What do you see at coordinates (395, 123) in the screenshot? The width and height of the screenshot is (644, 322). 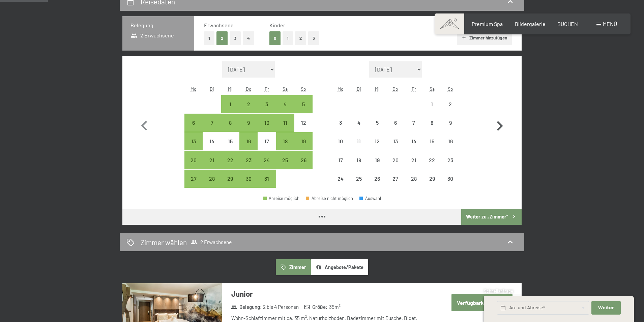 I see `div: Thu Nov 06 2025` at bounding box center [395, 123].